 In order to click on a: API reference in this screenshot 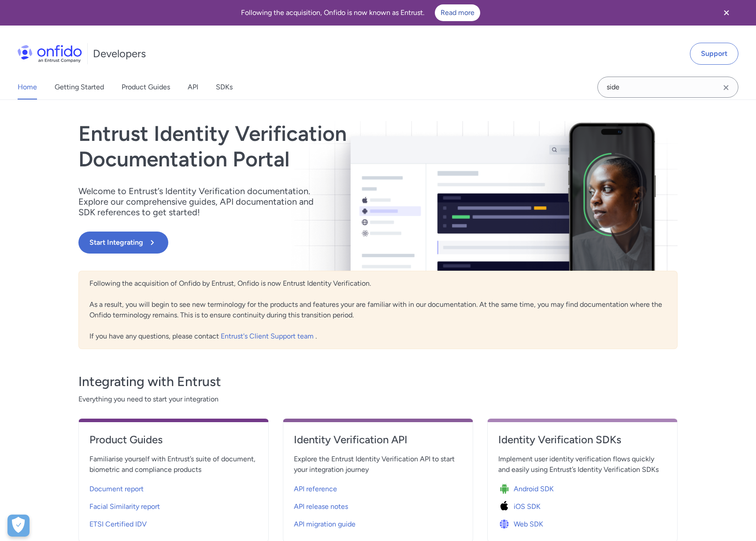, I will do `click(378, 488)`.